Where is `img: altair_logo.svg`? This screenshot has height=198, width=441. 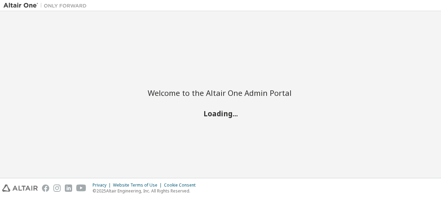 img: altair_logo.svg is located at coordinates (20, 188).